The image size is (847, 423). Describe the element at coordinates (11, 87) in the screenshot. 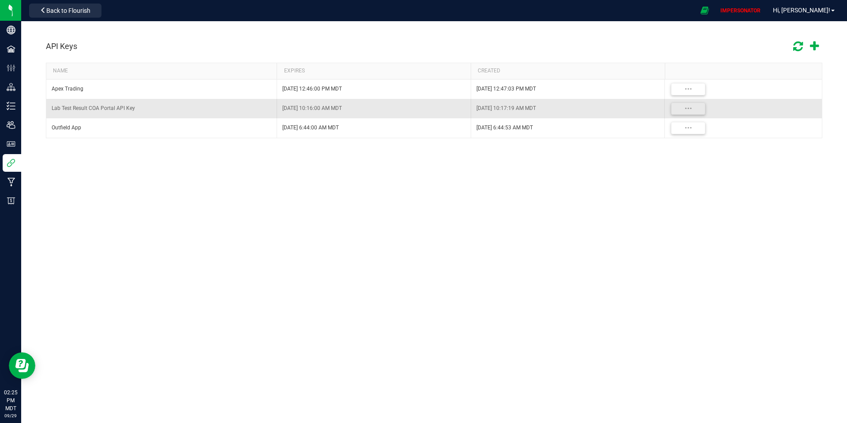

I see `inline-svg: Distribution` at that location.